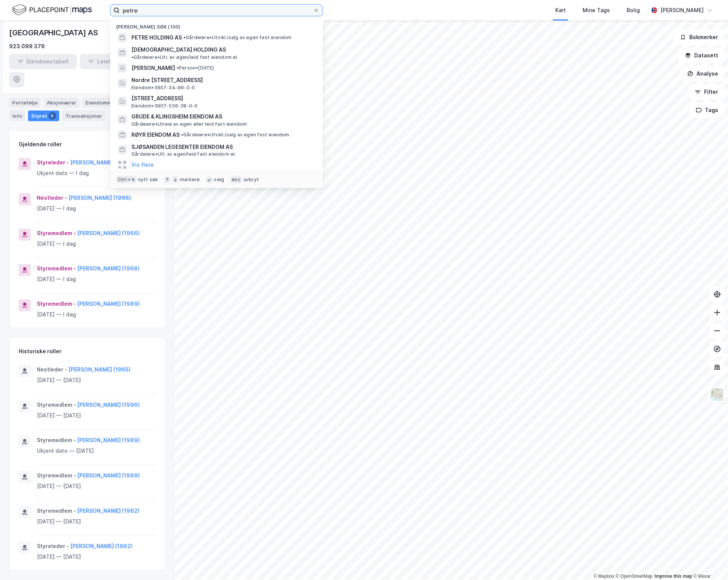 This screenshot has height=580, width=728. I want to click on div: markere, so click(190, 179).